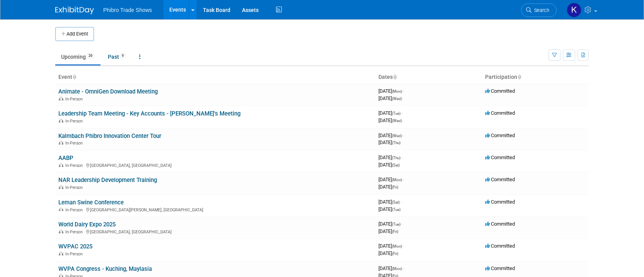  Describe the element at coordinates (535, 77) in the screenshot. I see `th: Participation` at that location.